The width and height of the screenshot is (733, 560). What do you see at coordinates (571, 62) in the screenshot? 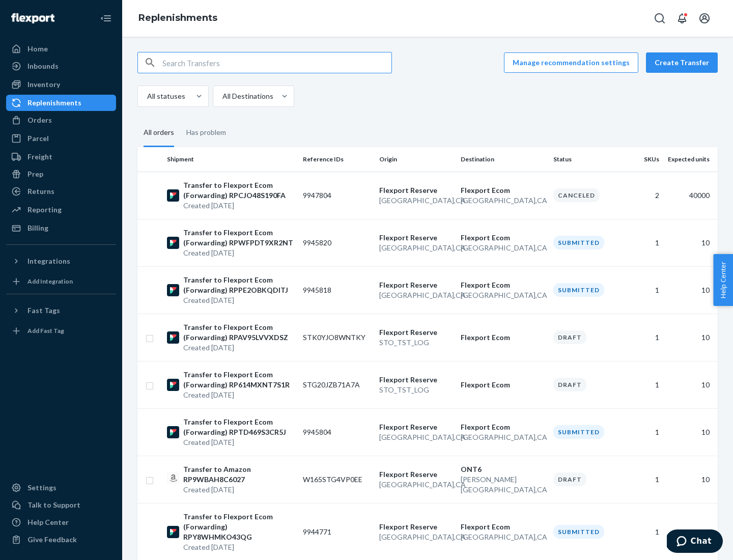
I see `button: Manage recommendation settings` at bounding box center [571, 62].